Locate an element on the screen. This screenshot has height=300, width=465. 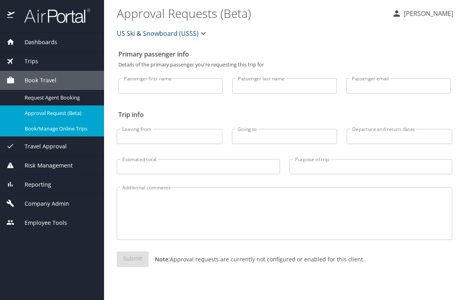
button: US Ski & Snowboard (USSS) is located at coordinates (163, 33).